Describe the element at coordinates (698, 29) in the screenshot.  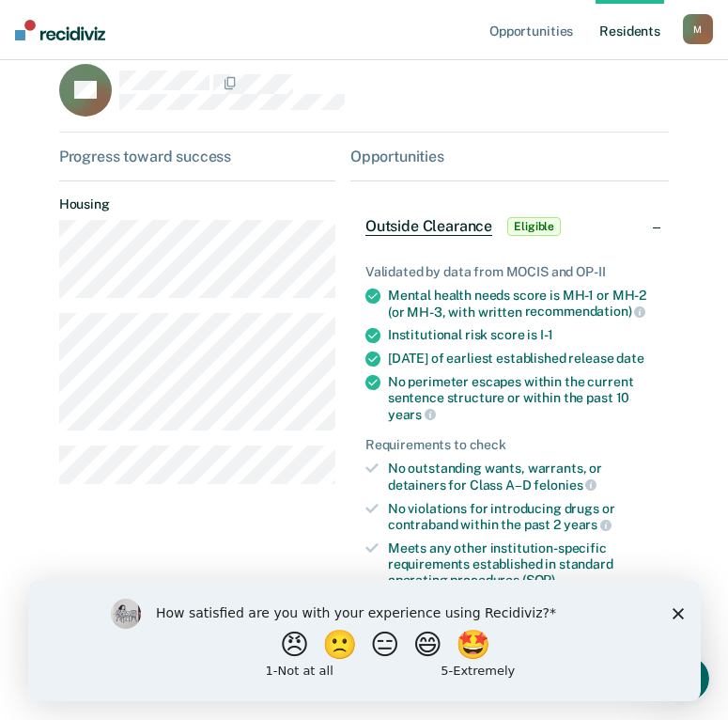
I see `button: M` at that location.